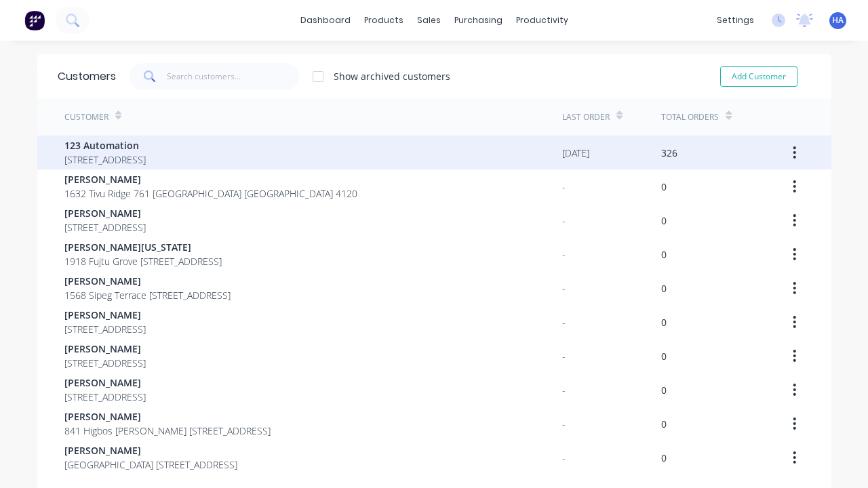 Image resolution: width=868 pixels, height=488 pixels. I want to click on div: 326, so click(669, 153).